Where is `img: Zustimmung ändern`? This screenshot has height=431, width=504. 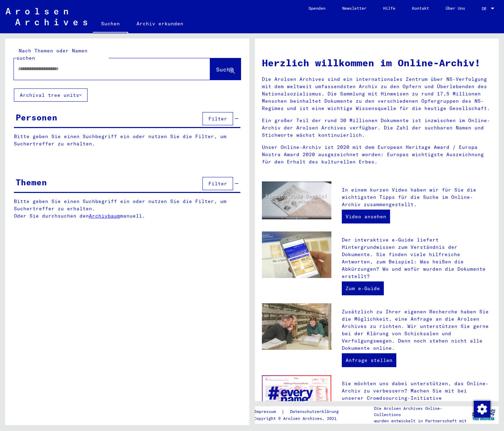 img: Zustimmung ändern is located at coordinates (482, 409).